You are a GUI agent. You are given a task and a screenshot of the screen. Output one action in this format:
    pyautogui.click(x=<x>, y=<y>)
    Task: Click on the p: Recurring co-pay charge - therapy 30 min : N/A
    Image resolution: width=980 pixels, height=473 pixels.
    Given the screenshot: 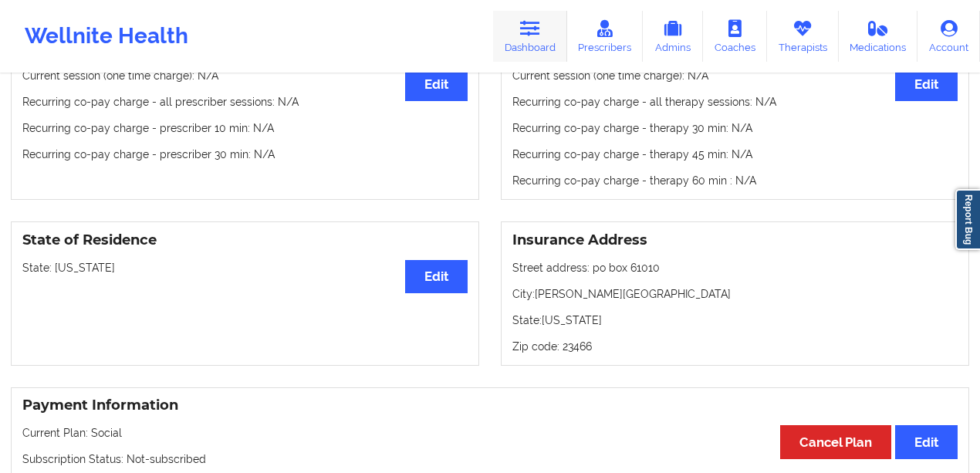 What is the action you would take?
    pyautogui.click(x=735, y=128)
    